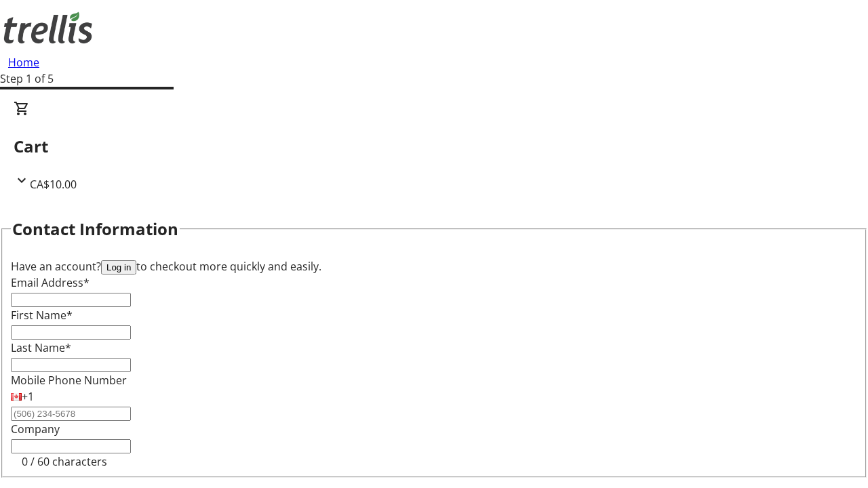 This screenshot has width=868, height=488. What do you see at coordinates (50, 283) in the screenshot?
I see `label: Email Address*` at bounding box center [50, 283].